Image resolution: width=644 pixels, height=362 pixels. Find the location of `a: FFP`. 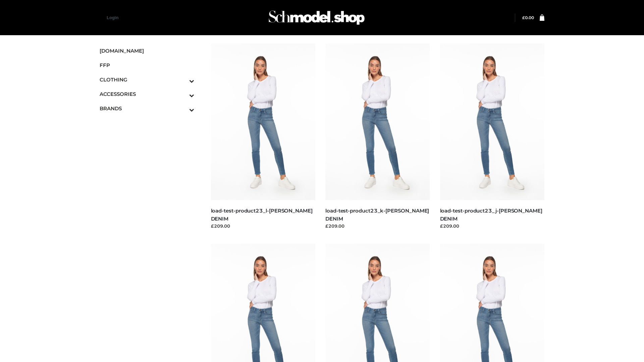

a: FFP is located at coordinates (147, 65).